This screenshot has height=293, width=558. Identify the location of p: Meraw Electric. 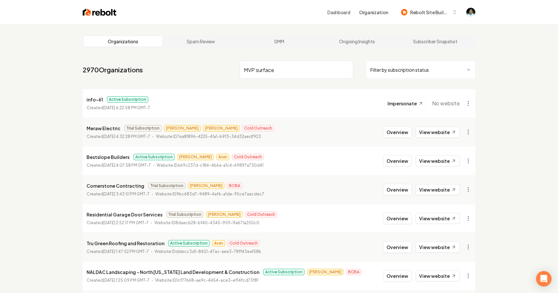
(103, 128).